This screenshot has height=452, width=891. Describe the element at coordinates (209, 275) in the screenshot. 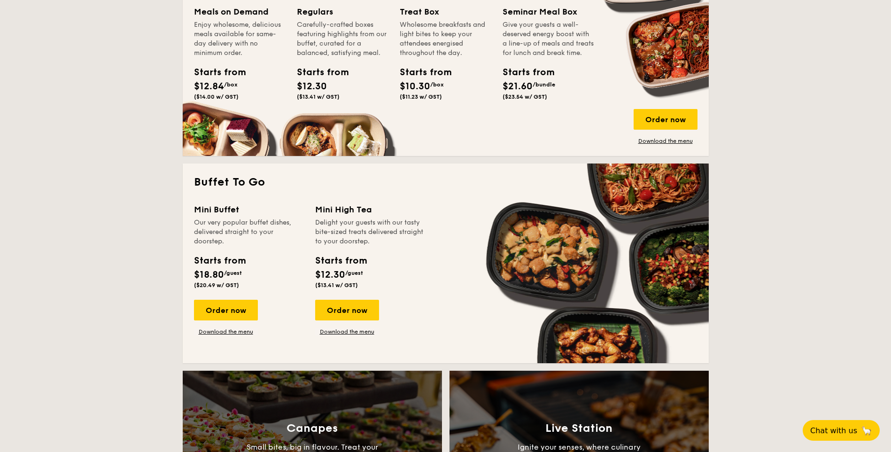

I see `span: $18.80` at that location.